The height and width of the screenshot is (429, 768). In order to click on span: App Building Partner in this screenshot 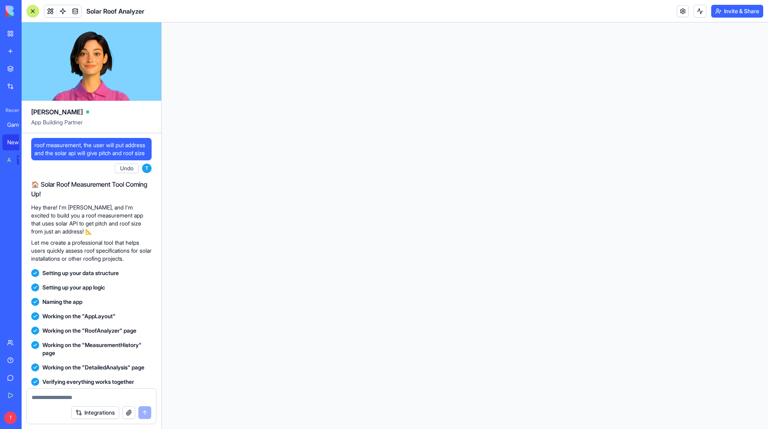, I will do `click(91, 126)`.